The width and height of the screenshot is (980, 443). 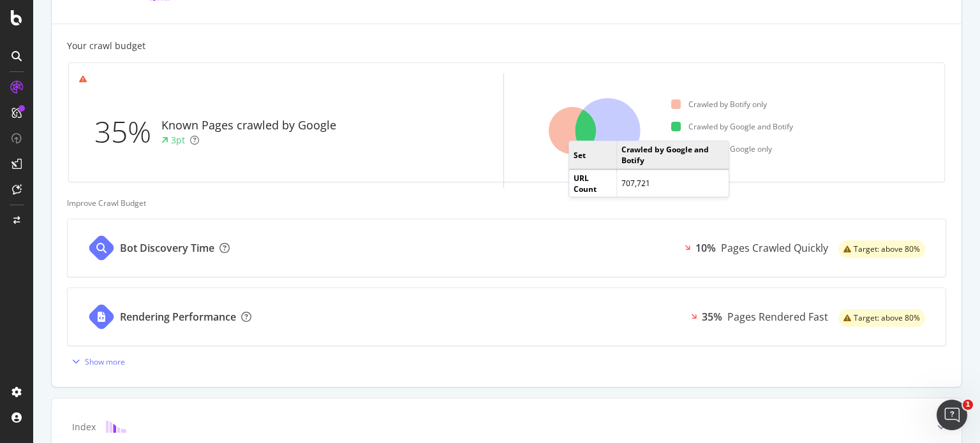 I want to click on div: 10%, so click(x=706, y=248).